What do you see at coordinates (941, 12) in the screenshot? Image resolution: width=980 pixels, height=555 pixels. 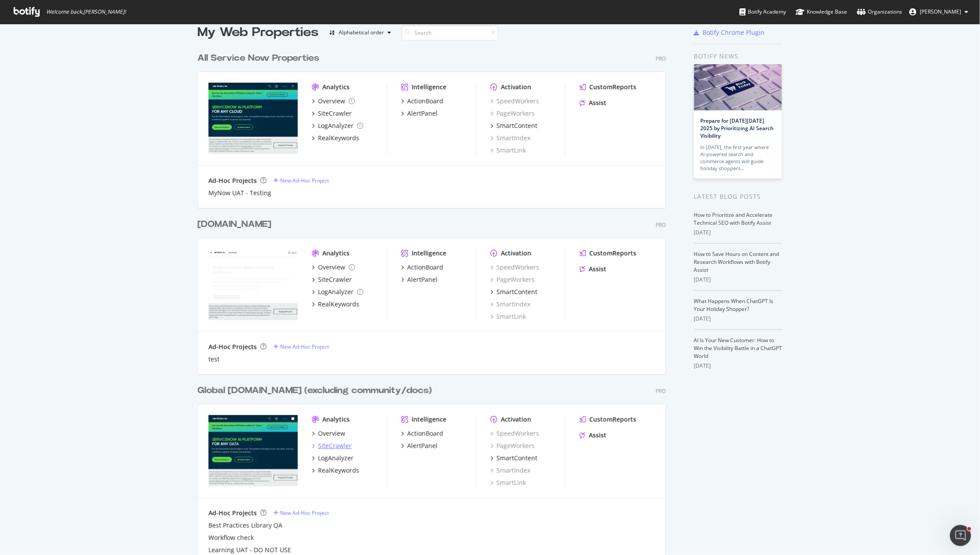 I see `span: Tim Manalo` at bounding box center [941, 12].